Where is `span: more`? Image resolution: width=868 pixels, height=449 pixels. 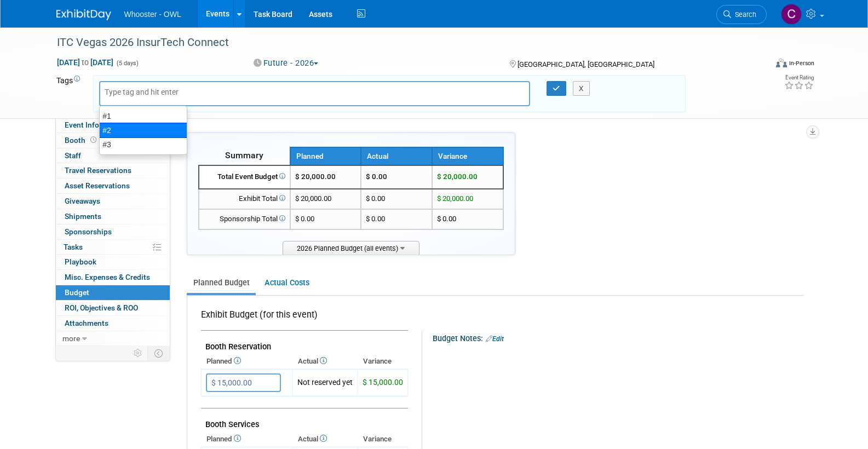
span: more is located at coordinates (71, 339).